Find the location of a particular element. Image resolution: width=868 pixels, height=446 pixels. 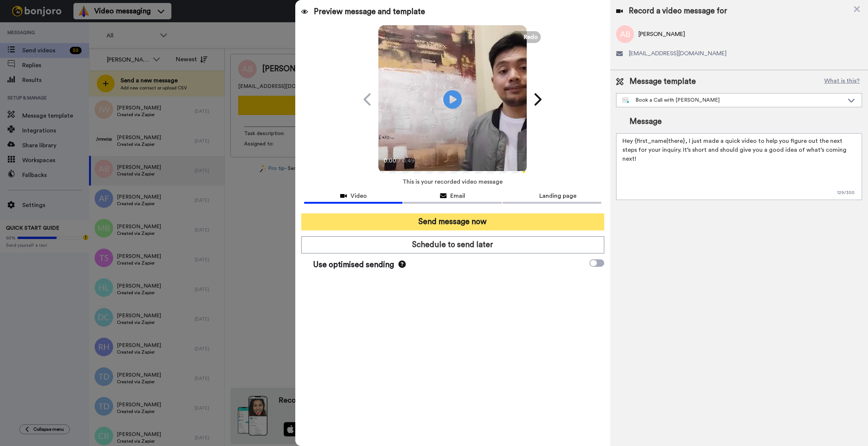

span: Message template is located at coordinates (663, 81).